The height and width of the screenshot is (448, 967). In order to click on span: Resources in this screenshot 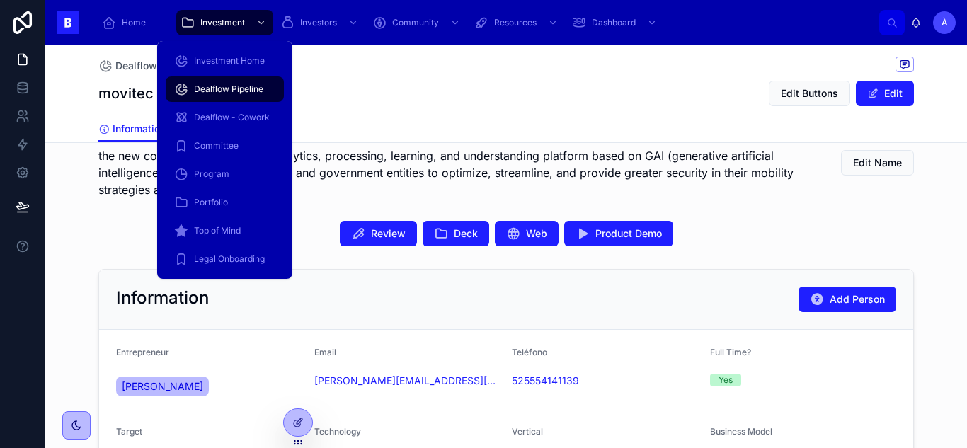, I will do `click(515, 23)`.